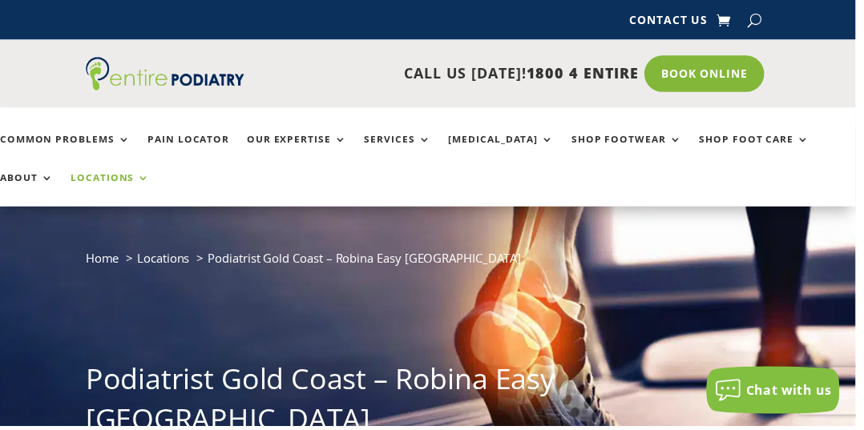 Image resolution: width=864 pixels, height=430 pixels. What do you see at coordinates (780, 394) in the screenshot?
I see `button: Chat with us` at bounding box center [780, 394].